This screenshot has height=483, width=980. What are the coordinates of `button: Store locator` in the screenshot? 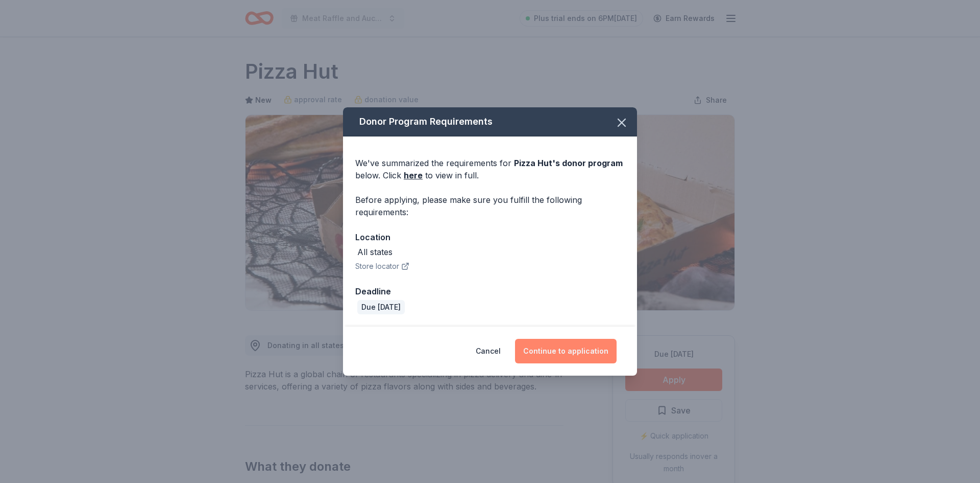 It's located at (382, 266).